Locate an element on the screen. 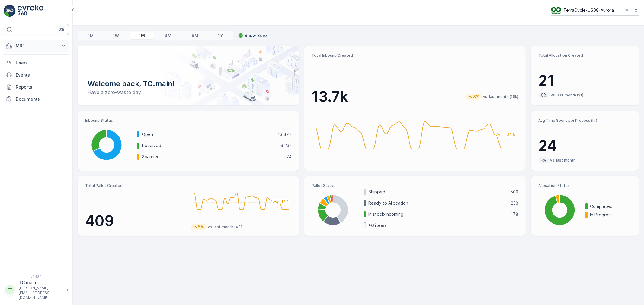  p: vs. last month (21) is located at coordinates (567, 95).